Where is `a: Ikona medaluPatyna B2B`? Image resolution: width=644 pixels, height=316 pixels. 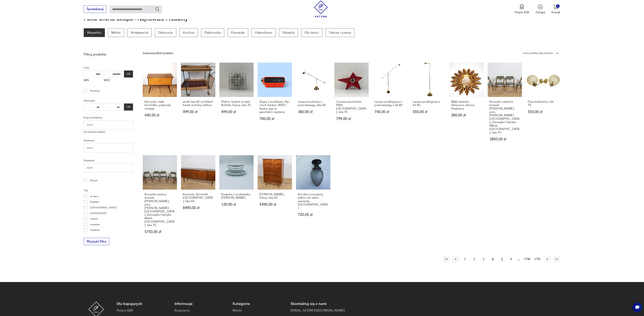 a: Ikona medaluPatyna B2B is located at coordinates (522, 9).